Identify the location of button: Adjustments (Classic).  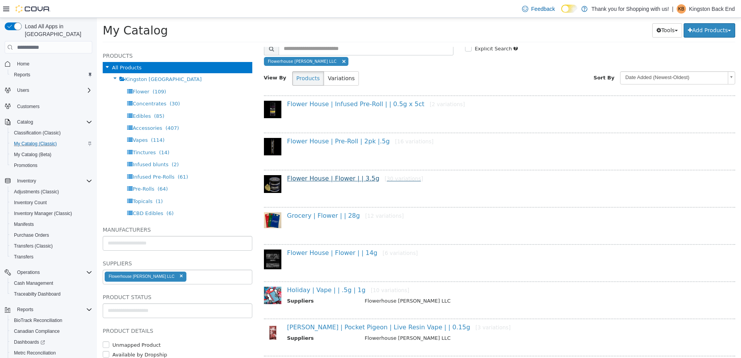
(52, 192).